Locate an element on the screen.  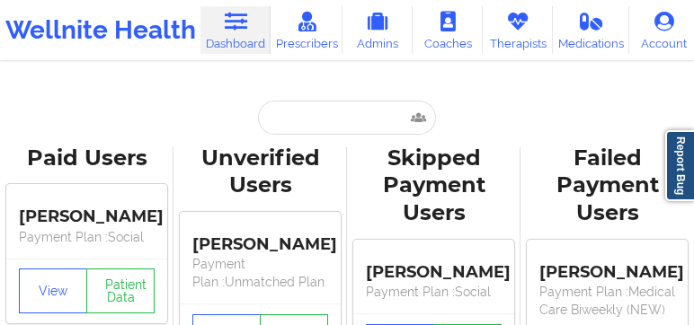
a: Dashboard is located at coordinates (236, 30).